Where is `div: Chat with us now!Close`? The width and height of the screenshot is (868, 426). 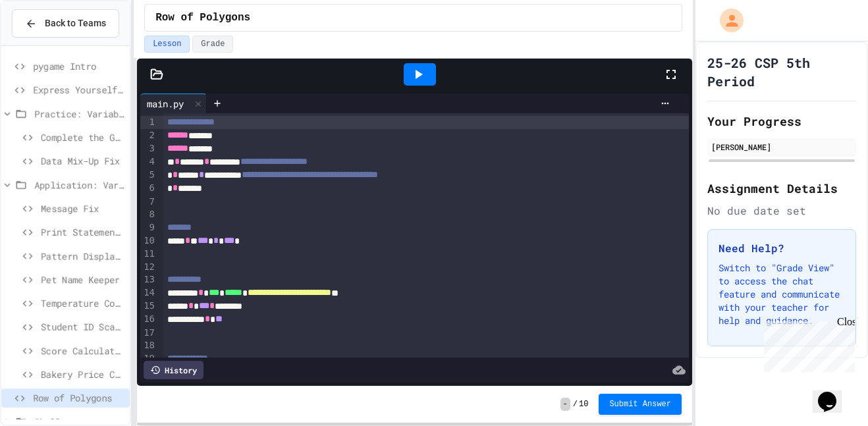 div: Chat with us now!Close is located at coordinates (48, 44).